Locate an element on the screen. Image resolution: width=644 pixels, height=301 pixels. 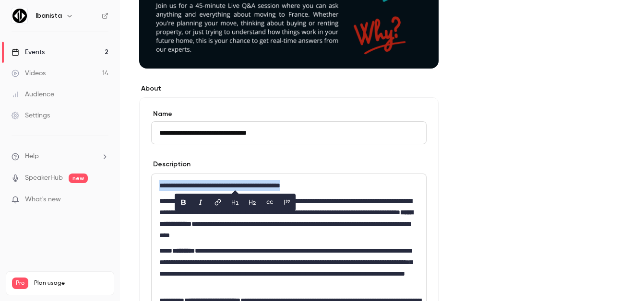
div: Videos is located at coordinates (29, 74).